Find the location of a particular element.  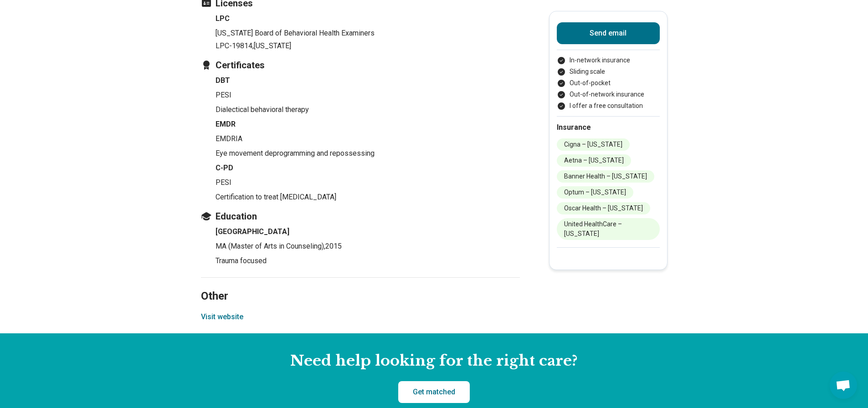

h2: Other is located at coordinates (360, 286).